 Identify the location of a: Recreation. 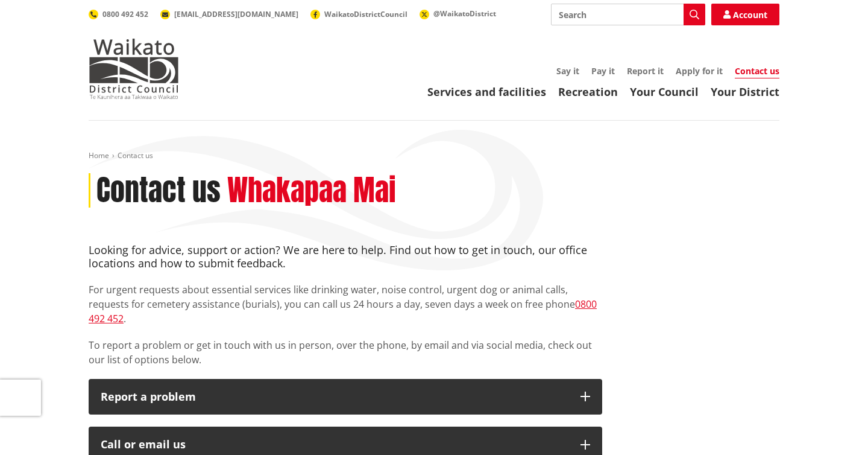
(588, 92).